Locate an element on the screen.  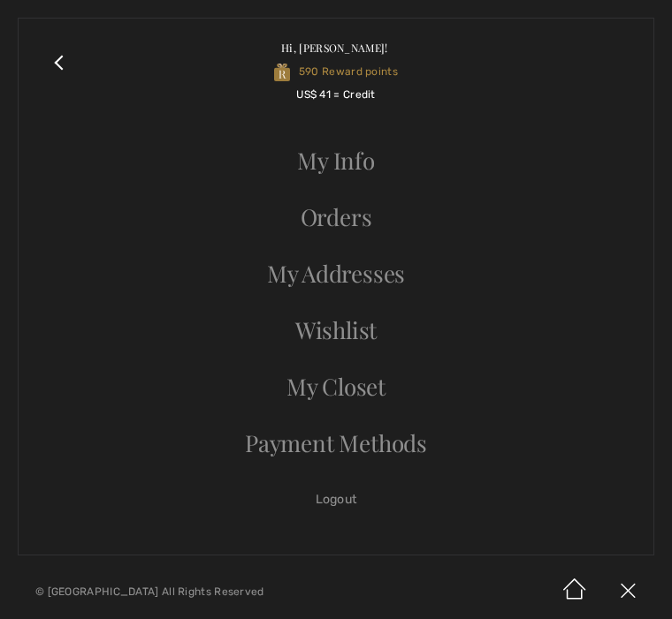
a: Wishlist is located at coordinates (336, 330).